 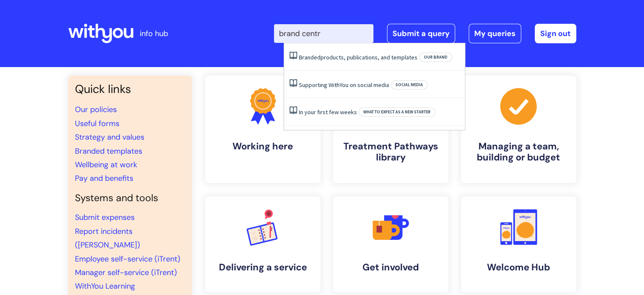 I want to click on p: info hub, so click(x=154, y=34).